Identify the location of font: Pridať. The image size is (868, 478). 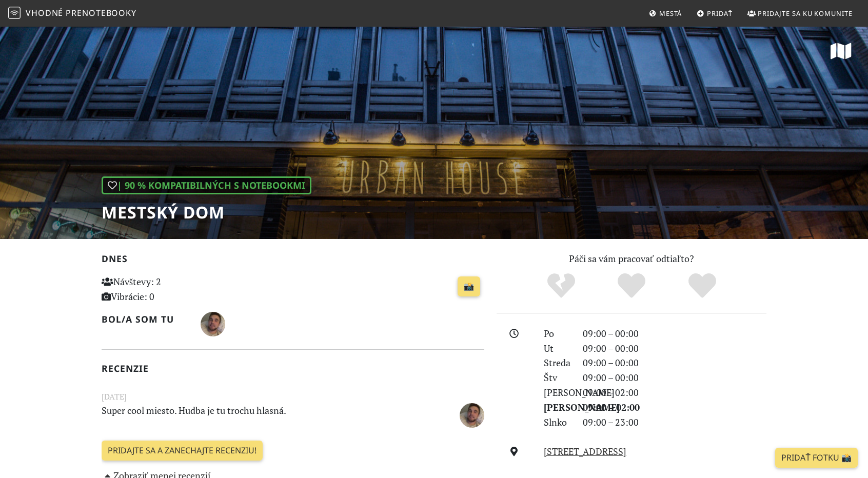
(720, 13).